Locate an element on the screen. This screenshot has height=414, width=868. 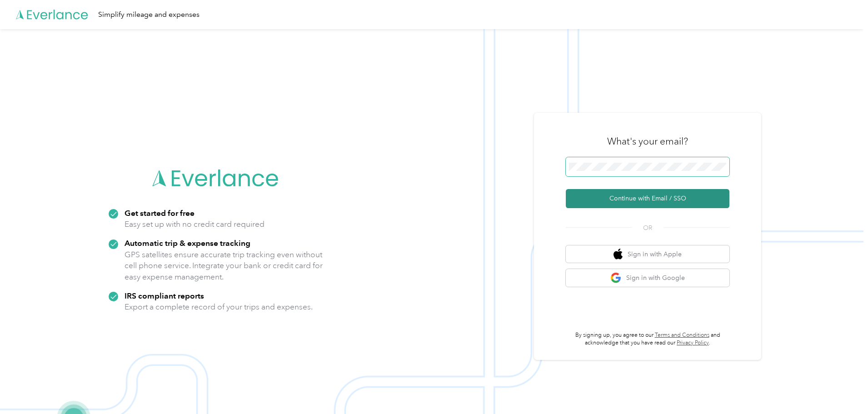
a: Terms and Conditions is located at coordinates (682, 335).